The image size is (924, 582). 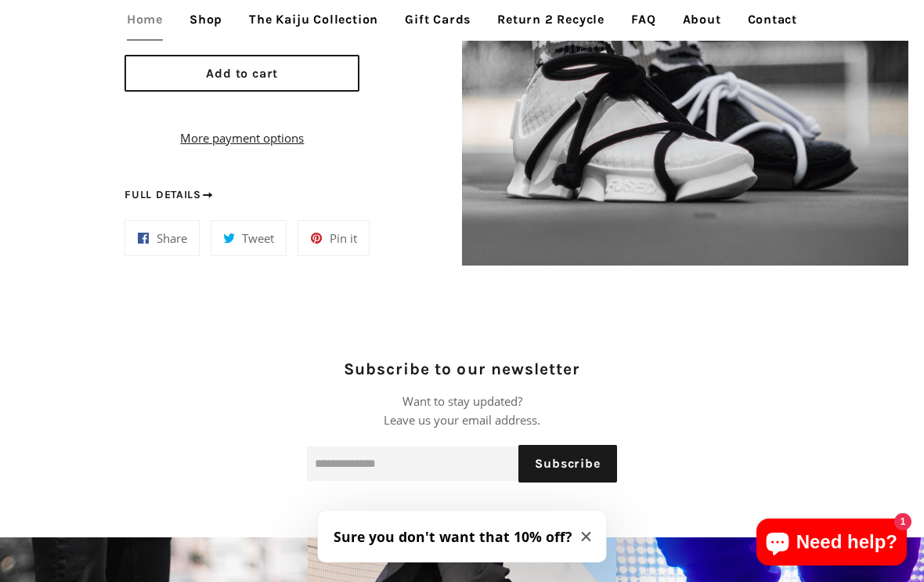 I want to click on span: Share, so click(x=171, y=238).